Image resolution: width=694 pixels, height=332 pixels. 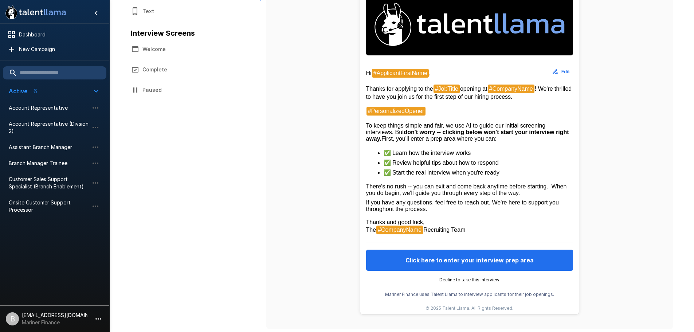 What do you see at coordinates (439, 138) in the screenshot?
I see `span: First, you'll enter a prep area where you can:` at bounding box center [439, 138].